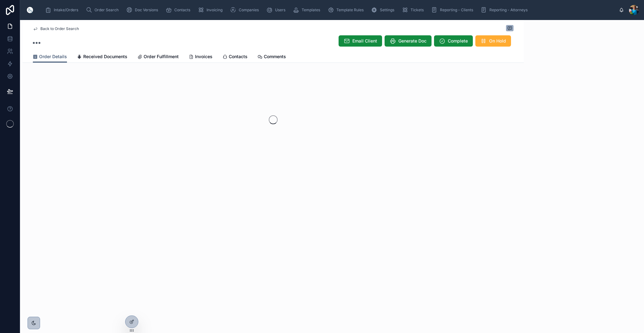 This screenshot has width=644, height=333. Describe the element at coordinates (245, 10) in the screenshot. I see `a: Companies` at that location.